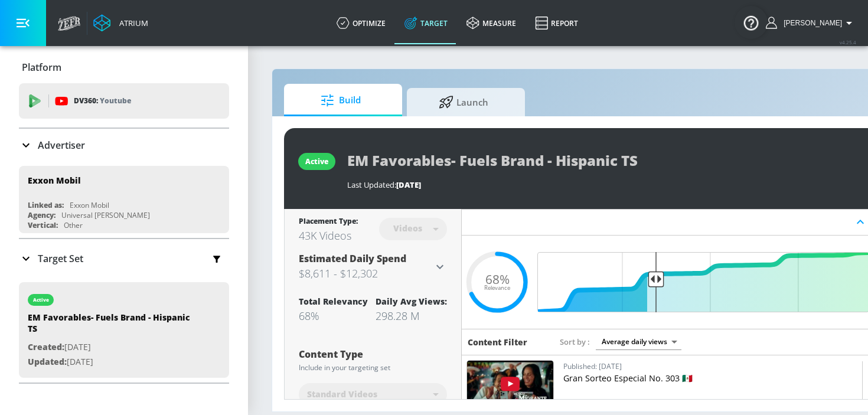  What do you see at coordinates (41, 67) in the screenshot?
I see `p: Platform` at bounding box center [41, 67].